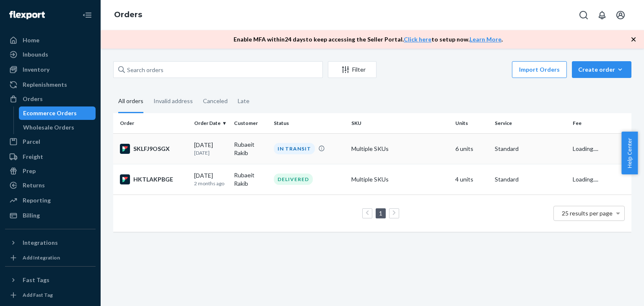  Describe the element at coordinates (50, 171) in the screenshot. I see `a: Prep` at that location.